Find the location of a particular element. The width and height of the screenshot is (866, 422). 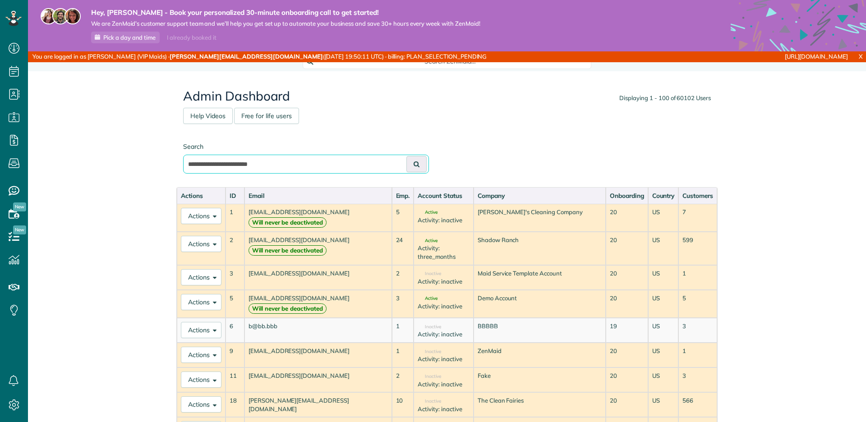

div: Emp. is located at coordinates (403, 196).